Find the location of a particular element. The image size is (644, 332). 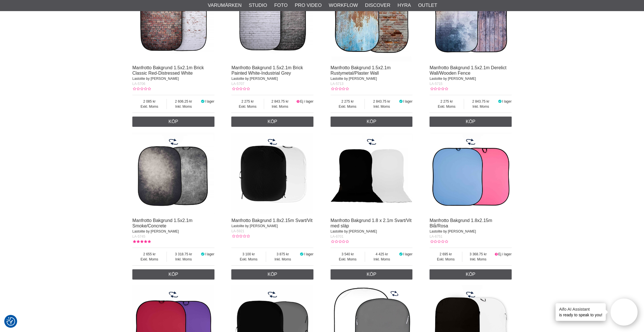

span: LA-5713 is located at coordinates (337, 84).